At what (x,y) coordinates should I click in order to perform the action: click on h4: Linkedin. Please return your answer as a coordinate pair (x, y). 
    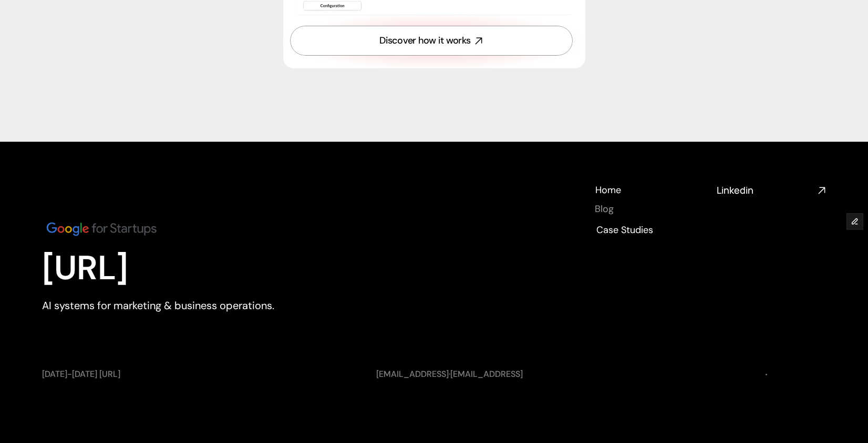
    Looking at the image, I should click on (765, 190).